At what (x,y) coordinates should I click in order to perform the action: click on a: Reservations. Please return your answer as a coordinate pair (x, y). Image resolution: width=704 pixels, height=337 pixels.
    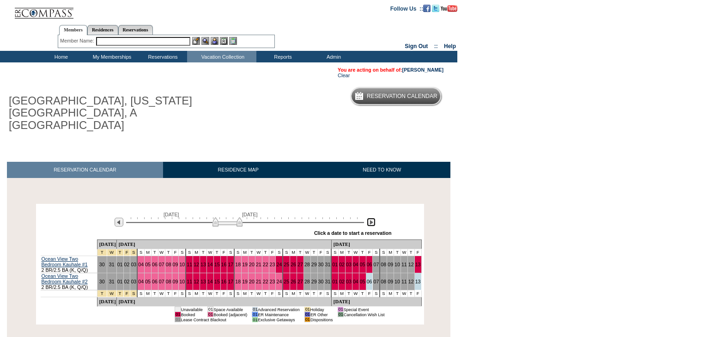
    Looking at the image, I should click on (135, 30).